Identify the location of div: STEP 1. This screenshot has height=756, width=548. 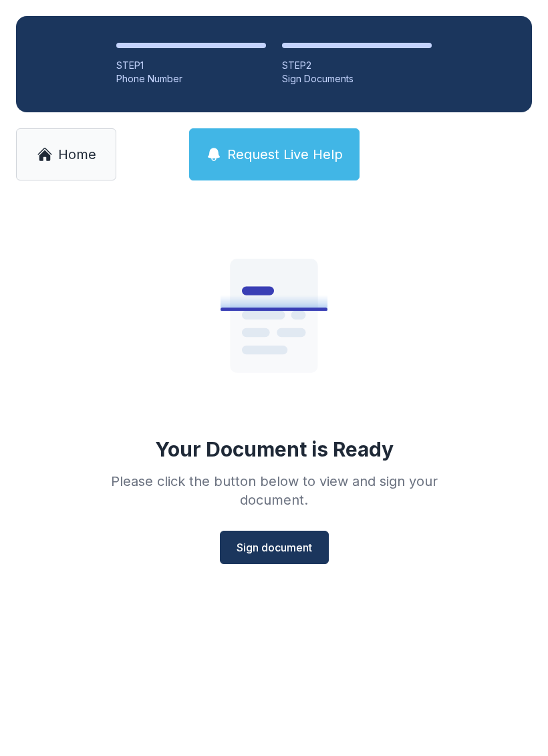
(191, 65).